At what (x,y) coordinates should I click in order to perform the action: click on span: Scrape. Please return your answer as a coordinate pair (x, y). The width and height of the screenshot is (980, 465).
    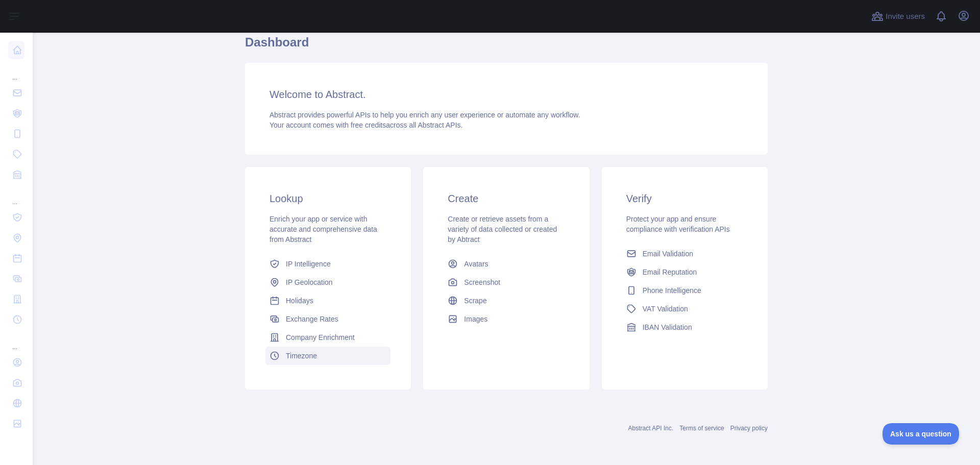
    Looking at the image, I should click on (476, 301).